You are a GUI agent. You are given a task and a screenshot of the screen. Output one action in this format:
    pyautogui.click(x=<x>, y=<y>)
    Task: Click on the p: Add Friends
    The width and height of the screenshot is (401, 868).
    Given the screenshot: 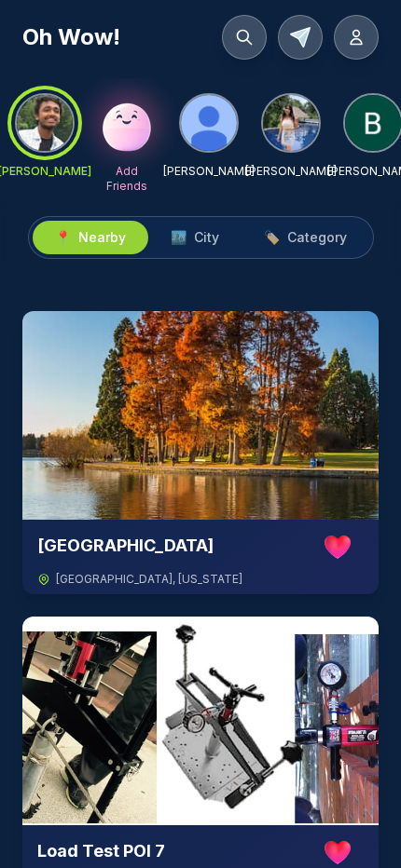 What is the action you would take?
    pyautogui.click(x=126, y=178)
    